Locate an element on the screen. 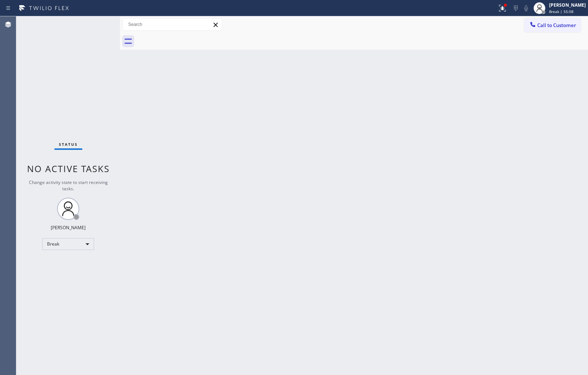 This screenshot has width=588, height=375. button: Call to Customer is located at coordinates (552, 25).